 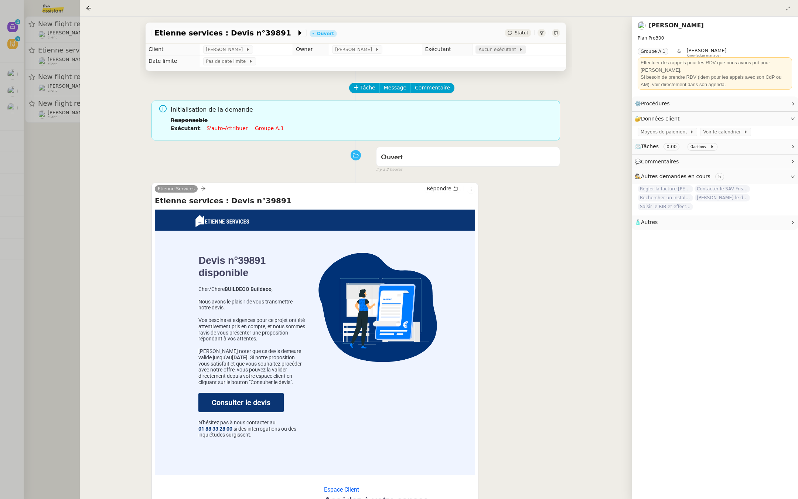 What do you see at coordinates (715, 119) in the screenshot?
I see `div: 🔐Données client` at bounding box center [715, 119].